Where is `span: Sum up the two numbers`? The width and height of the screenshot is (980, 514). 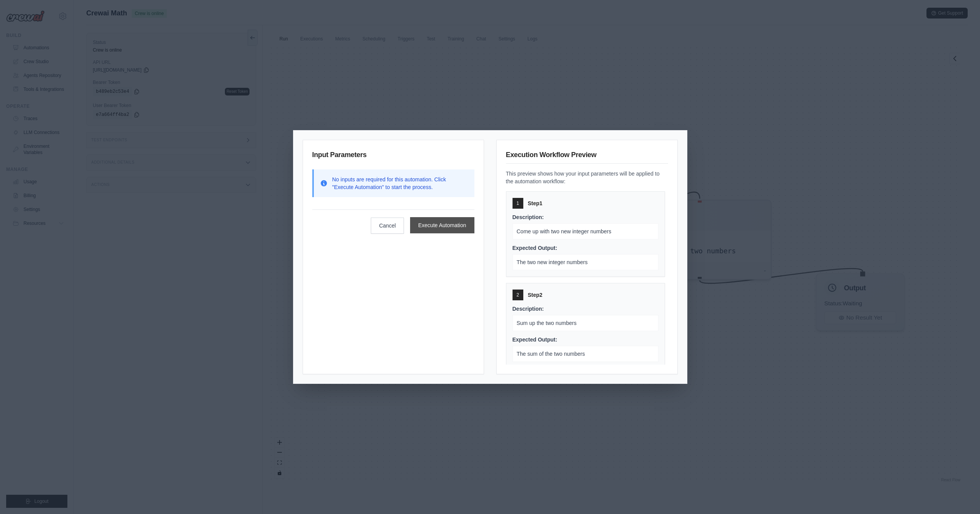
span: Sum up the two numbers is located at coordinates (547, 323).